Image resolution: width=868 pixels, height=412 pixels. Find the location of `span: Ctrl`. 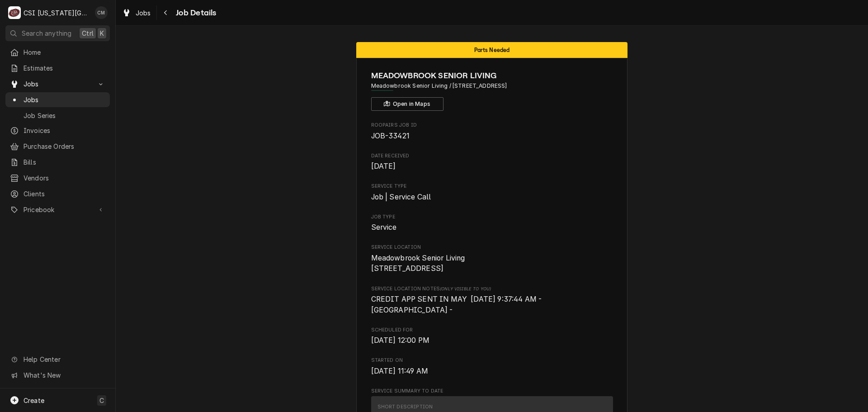

span: Ctrl is located at coordinates (88, 33).